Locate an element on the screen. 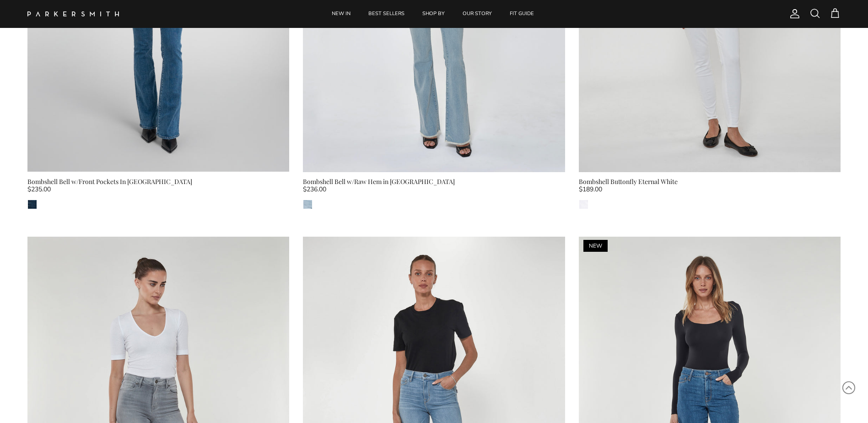  a: Pacific is located at coordinates (32, 204).